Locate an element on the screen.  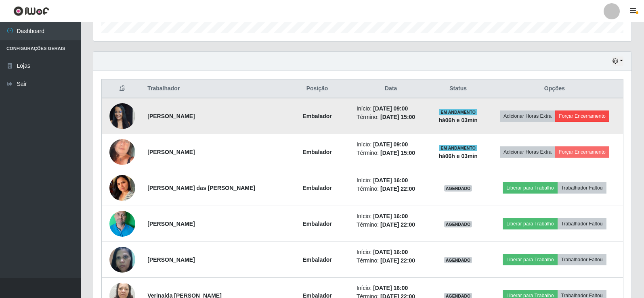
th: Trabalhador is located at coordinates (212, 89).